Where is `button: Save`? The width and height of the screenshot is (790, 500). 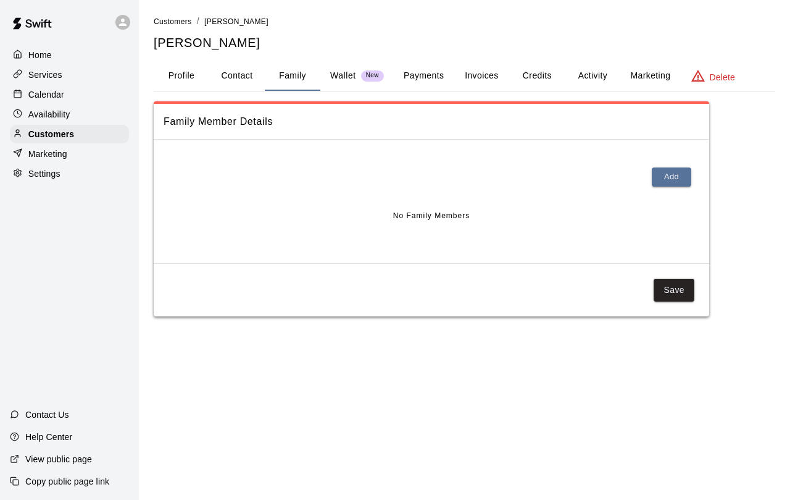 button: Save is located at coordinates (674, 290).